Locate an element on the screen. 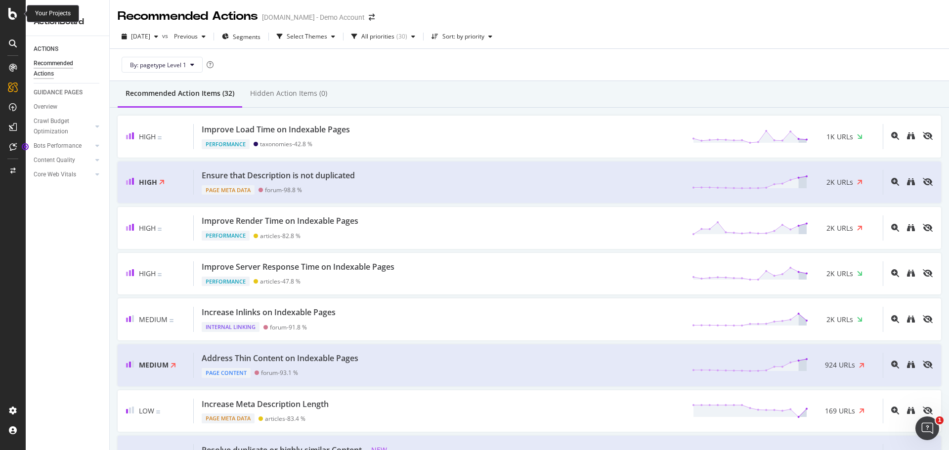  div: Hidden Action Items (0) is located at coordinates (289, 93).